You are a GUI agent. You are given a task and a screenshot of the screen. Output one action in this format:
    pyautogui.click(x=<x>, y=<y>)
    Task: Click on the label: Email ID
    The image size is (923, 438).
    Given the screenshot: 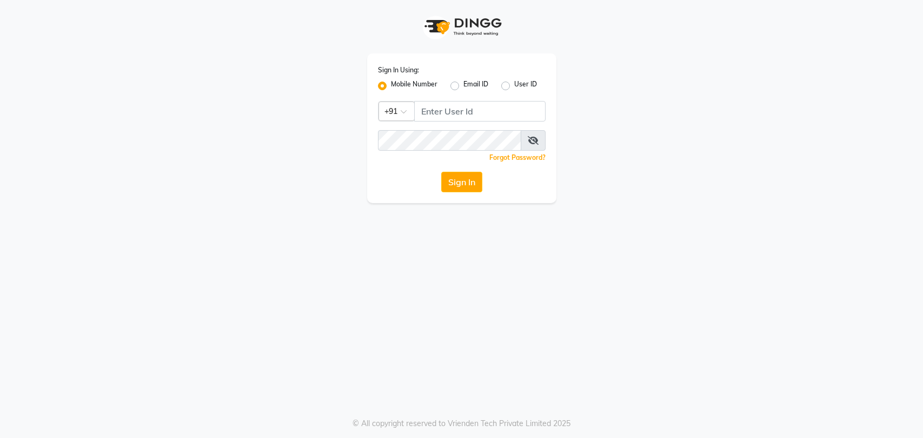 What is the action you would take?
    pyautogui.click(x=476, y=86)
    